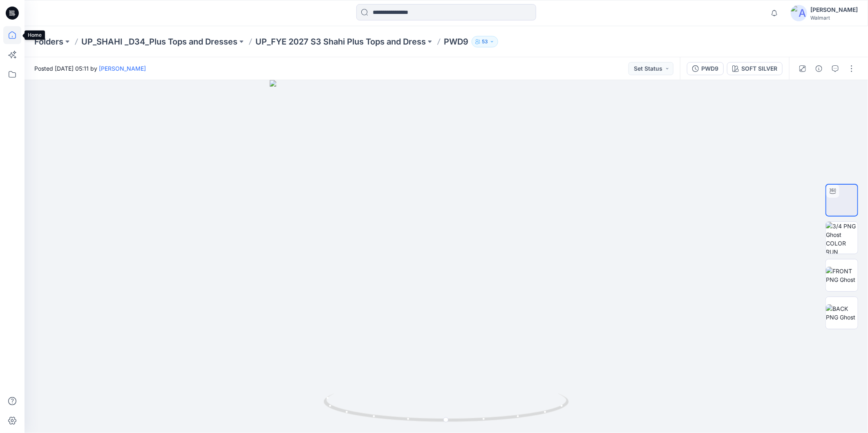  Describe the element at coordinates (760, 69) in the screenshot. I see `div: SOFT SILVER` at that location.